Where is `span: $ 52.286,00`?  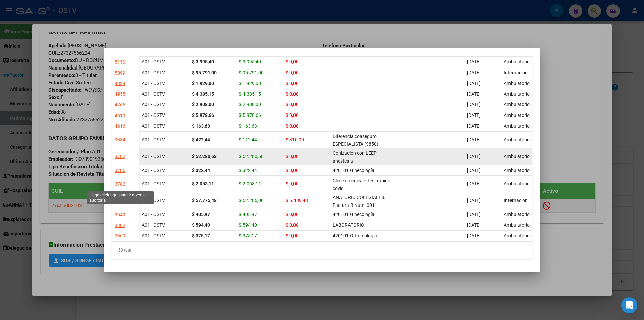 span: $ 52.286,00 is located at coordinates (251, 201).